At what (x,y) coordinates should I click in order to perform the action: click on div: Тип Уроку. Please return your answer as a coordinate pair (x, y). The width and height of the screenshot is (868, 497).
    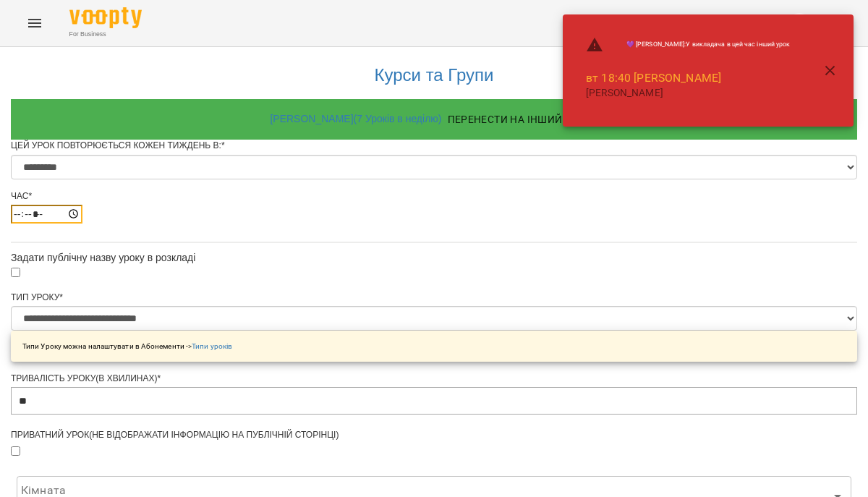
    Looking at the image, I should click on (434, 297).